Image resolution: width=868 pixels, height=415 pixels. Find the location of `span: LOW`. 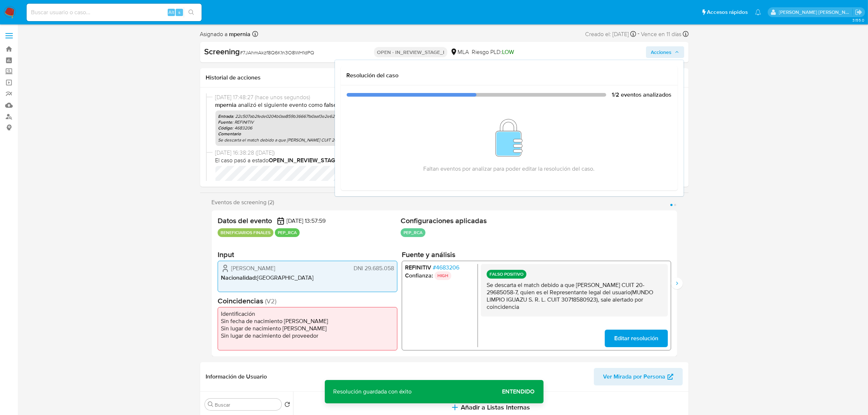

span: LOW is located at coordinates (508, 52).